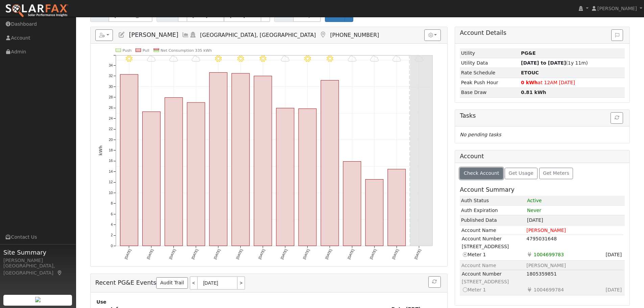 This screenshot has width=644, height=308. What do you see at coordinates (196, 59) in the screenshot?
I see `i: 9/21 - Cloudy` at bounding box center [196, 59].